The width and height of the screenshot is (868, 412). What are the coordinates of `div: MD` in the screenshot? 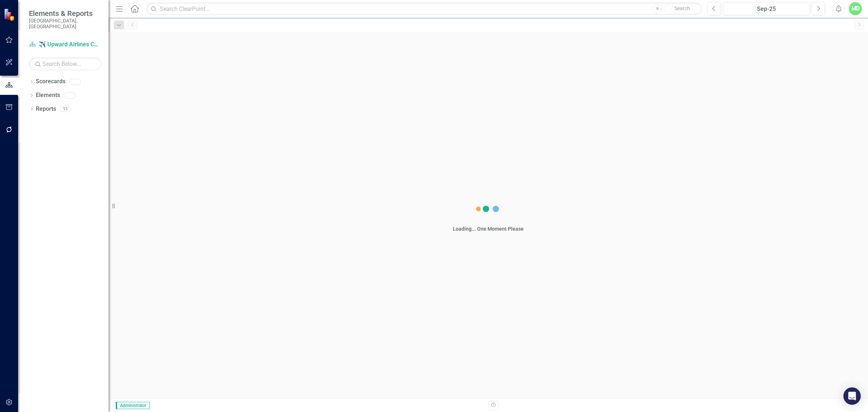 It's located at (856, 9).